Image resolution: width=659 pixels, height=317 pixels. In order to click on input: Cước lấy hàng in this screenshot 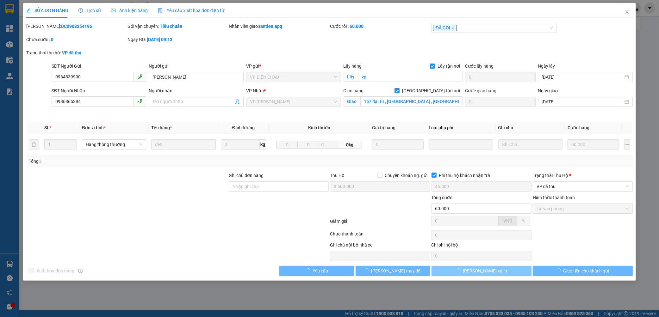, I will do `click(500, 77)`.